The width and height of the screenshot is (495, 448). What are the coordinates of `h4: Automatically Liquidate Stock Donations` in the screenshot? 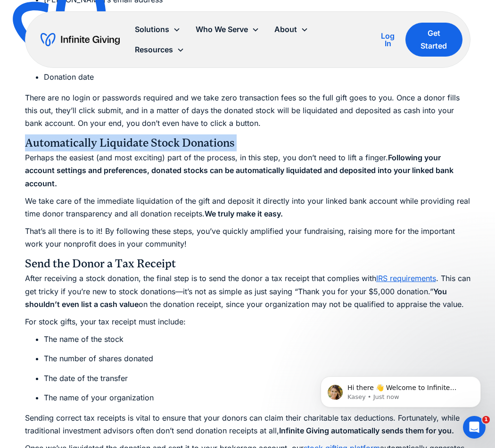 It's located at (247, 143).